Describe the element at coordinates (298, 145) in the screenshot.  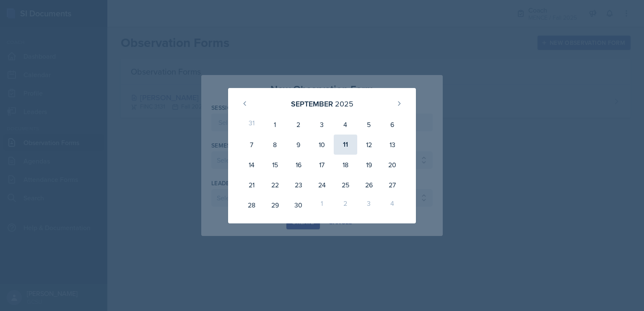
I see `div: 9` at that location.